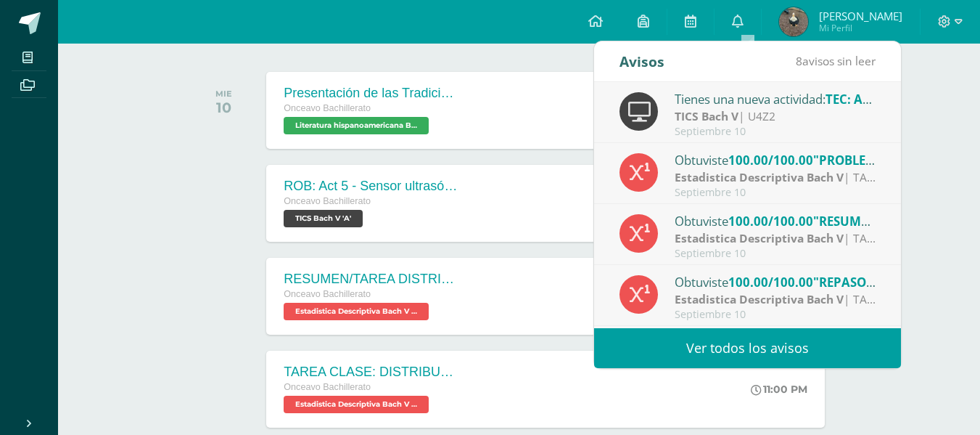 This screenshot has height=435, width=980. I want to click on div: ROB: Act 5 - Sensor ultrasónico, so click(371, 186).